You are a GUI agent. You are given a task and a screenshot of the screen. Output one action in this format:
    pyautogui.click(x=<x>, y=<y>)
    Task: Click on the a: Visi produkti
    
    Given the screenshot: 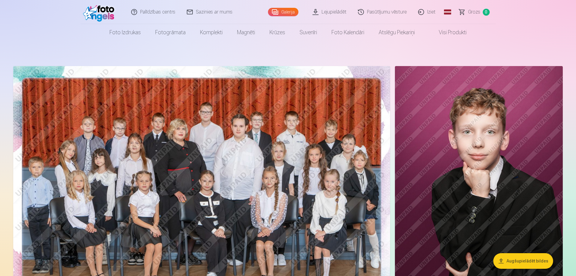 What is the action you would take?
    pyautogui.click(x=448, y=32)
    